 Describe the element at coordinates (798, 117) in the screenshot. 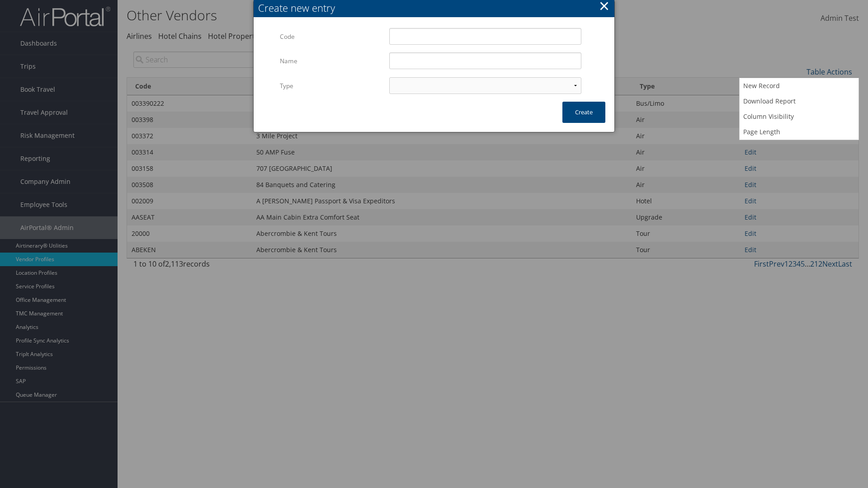

I see `a: Column Visibility` at that location.